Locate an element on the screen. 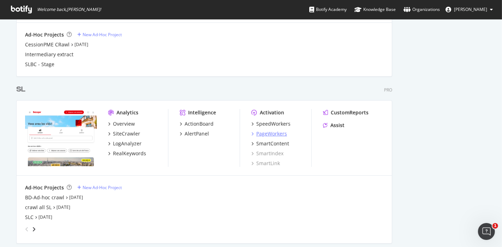 This screenshot has height=247, width=502. a: LogAnalyzer is located at coordinates (125, 144).